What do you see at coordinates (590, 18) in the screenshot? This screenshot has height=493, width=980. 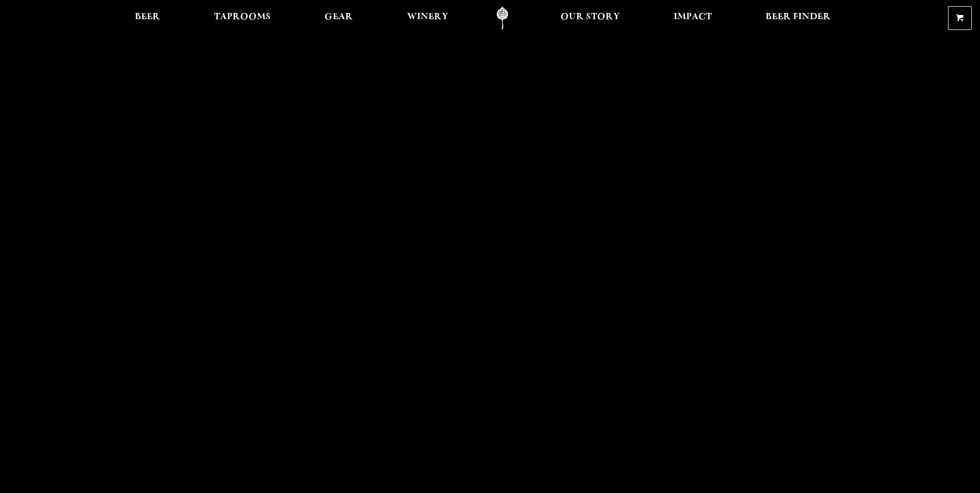 I see `a: Our Story` at bounding box center [590, 18].